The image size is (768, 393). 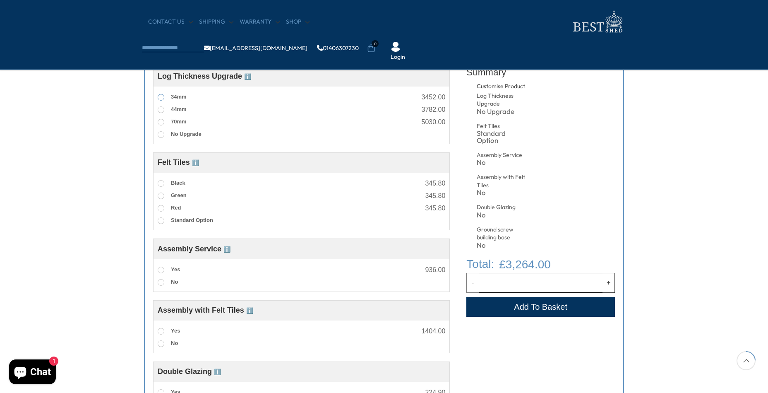 I want to click on div: Ground screw building base, so click(x=501, y=233).